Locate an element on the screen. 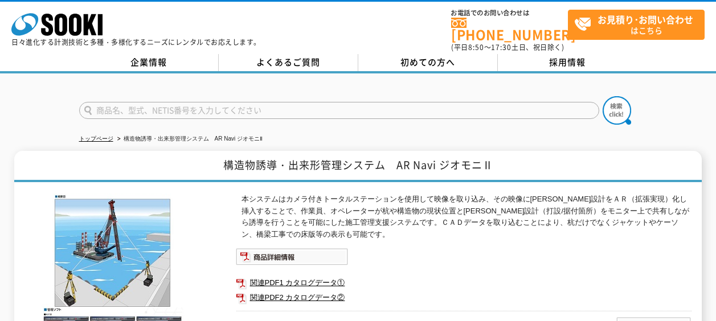 The width and height of the screenshot is (716, 321). a: 初めての方へ is located at coordinates (428, 63).